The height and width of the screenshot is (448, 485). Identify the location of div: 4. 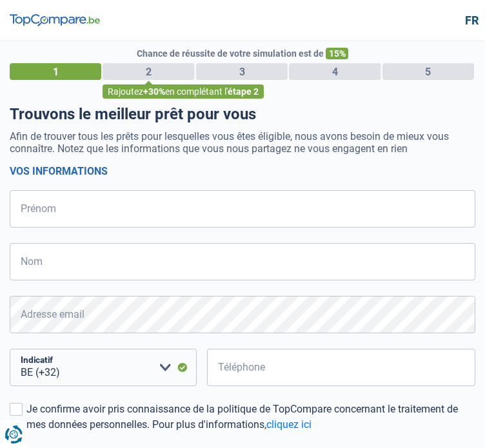
(335, 72).